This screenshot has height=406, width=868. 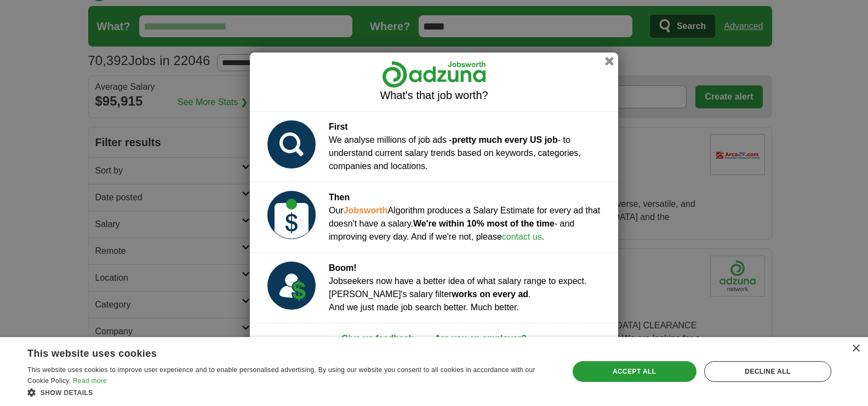 What do you see at coordinates (481, 339) in the screenshot?
I see `a: Are you an employer?` at bounding box center [481, 339].